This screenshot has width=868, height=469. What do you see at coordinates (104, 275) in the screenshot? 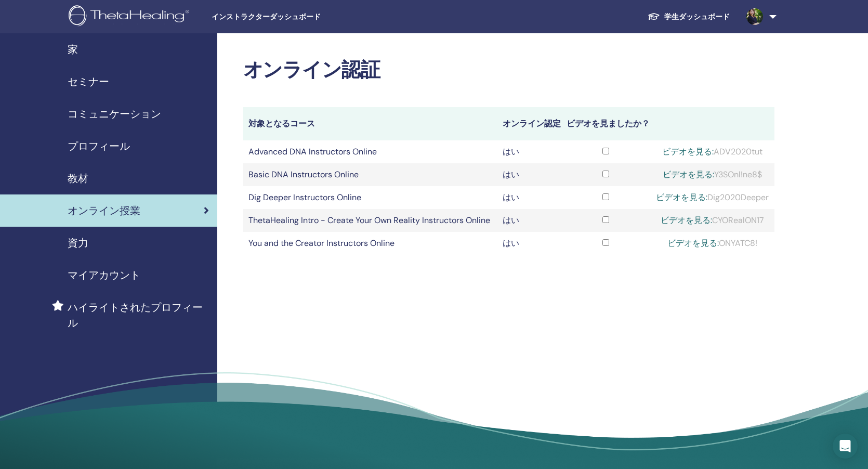
I see `span: マイアカウント` at bounding box center [104, 275].